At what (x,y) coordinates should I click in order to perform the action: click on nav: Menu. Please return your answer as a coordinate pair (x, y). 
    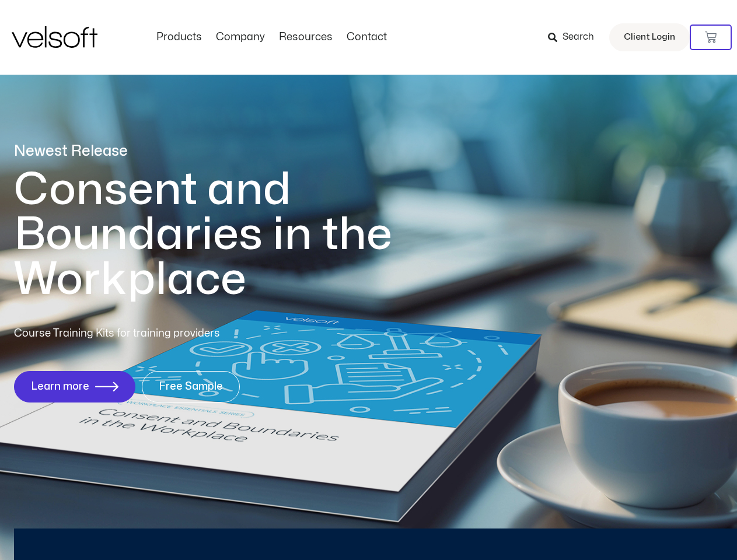
    Looking at the image, I should click on (272, 37).